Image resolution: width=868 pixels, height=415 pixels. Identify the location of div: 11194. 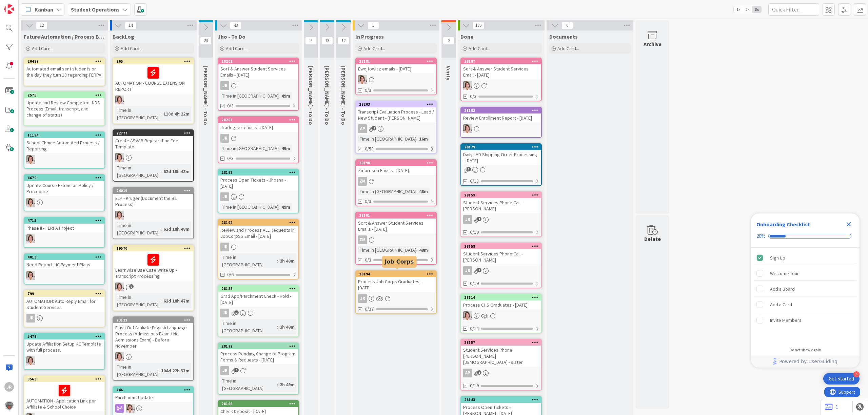
(64, 135).